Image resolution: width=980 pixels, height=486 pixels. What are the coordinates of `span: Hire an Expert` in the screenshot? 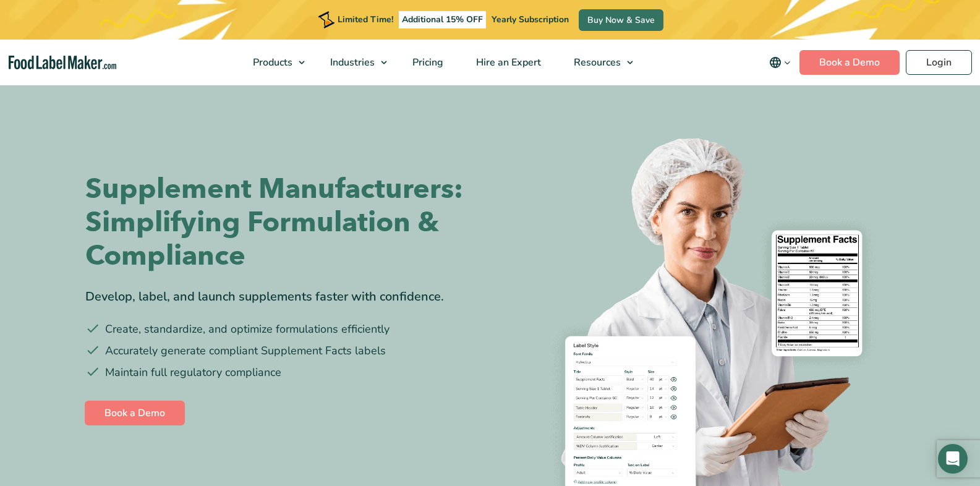 It's located at (507, 62).